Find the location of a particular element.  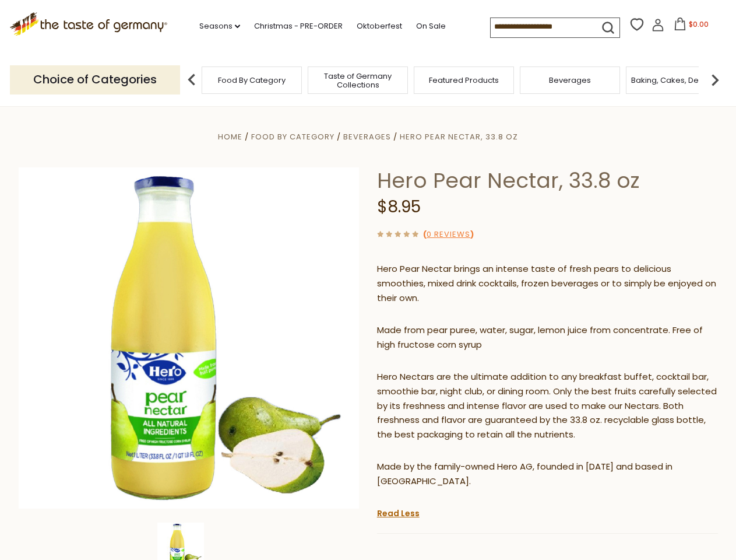

a: Read Less is located at coordinates (398, 513).